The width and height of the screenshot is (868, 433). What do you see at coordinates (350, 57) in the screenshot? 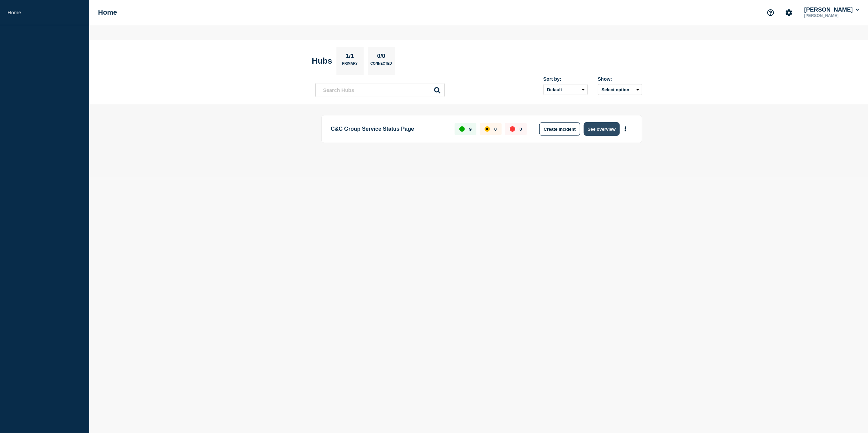
I see `p: 1/1` at bounding box center [350, 57].